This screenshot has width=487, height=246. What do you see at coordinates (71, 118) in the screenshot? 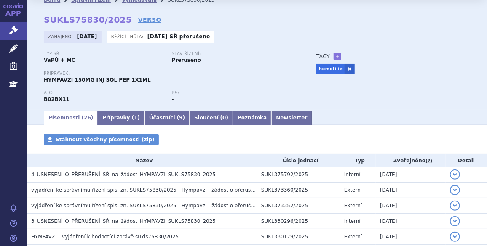
I see `a: Písemnosti (26)` at bounding box center [71, 118].